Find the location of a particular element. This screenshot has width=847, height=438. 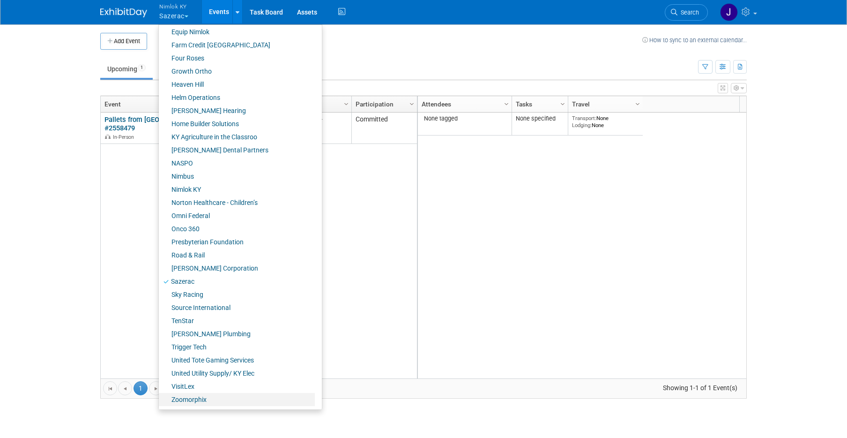

a: TenStar is located at coordinates (237, 320).